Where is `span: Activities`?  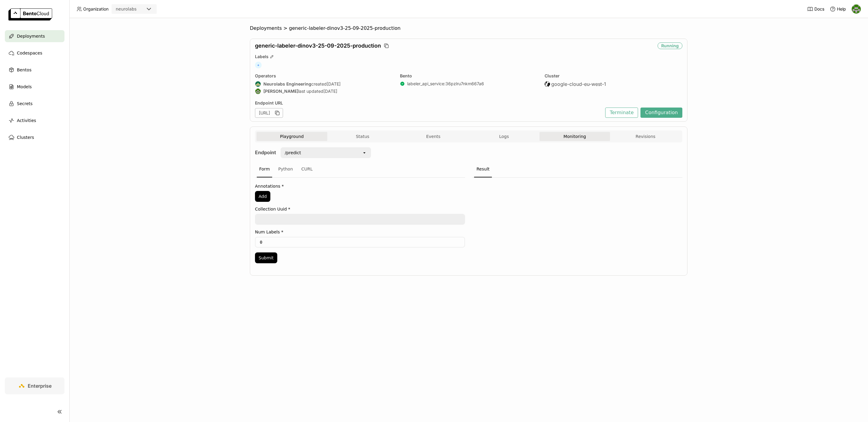
span: Activities is located at coordinates (27, 120).